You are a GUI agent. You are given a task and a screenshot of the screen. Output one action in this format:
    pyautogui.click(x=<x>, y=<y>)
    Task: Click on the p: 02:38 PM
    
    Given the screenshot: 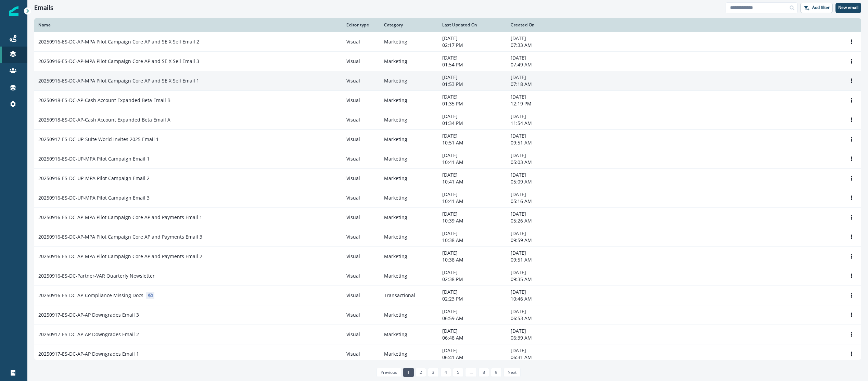 What is the action you would take?
    pyautogui.click(x=472, y=279)
    